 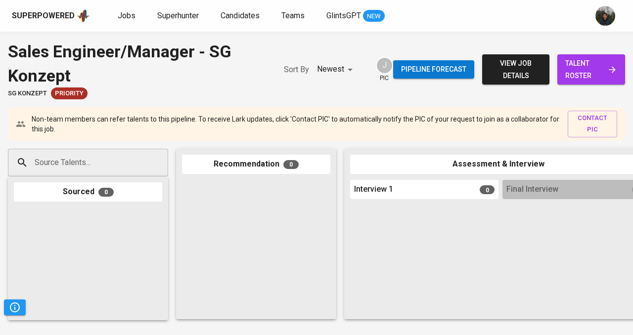 I want to click on img: glenn@glints.com, so click(x=606, y=16).